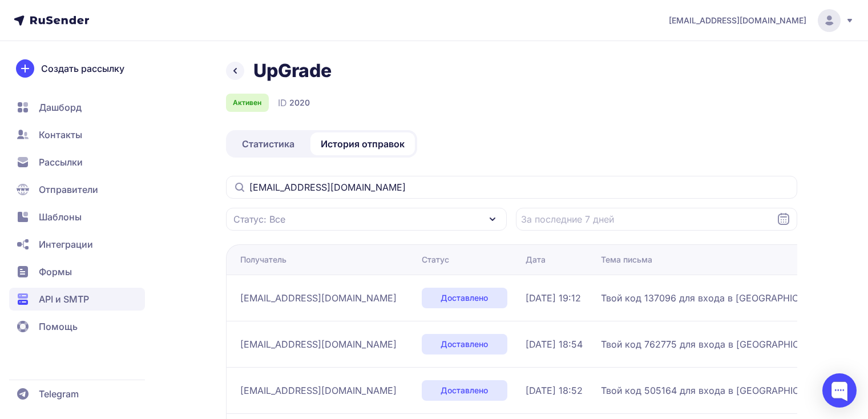 This screenshot has width=868, height=419. Describe the element at coordinates (268, 143) in the screenshot. I see `span: Статистика` at that location.